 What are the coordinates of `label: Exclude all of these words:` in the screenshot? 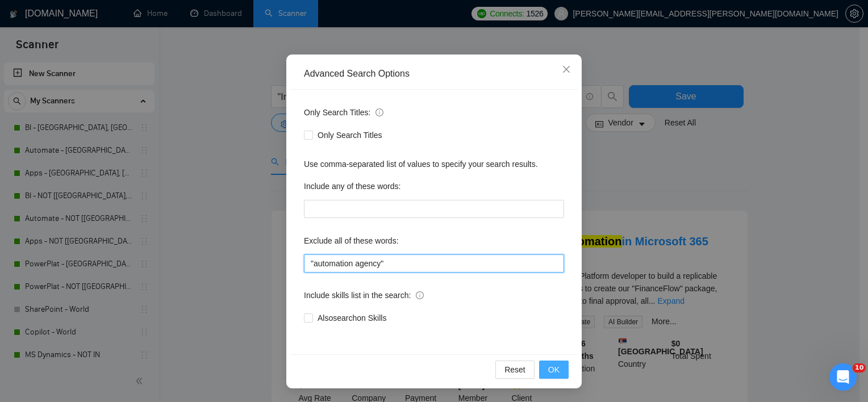 It's located at (351, 241).